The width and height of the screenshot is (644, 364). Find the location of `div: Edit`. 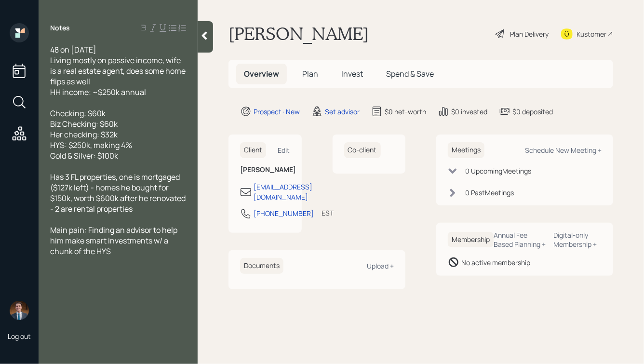

div: Edit is located at coordinates (284, 150).